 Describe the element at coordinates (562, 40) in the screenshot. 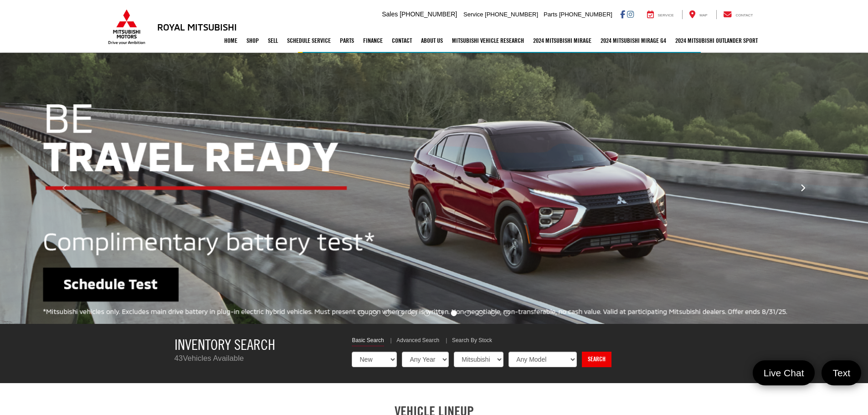

I see `a: 2024 Mitsubishi Mirage` at that location.